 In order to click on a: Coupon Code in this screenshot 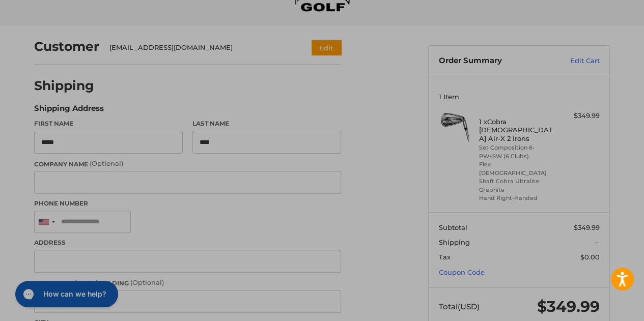, I will do `click(462, 272)`.